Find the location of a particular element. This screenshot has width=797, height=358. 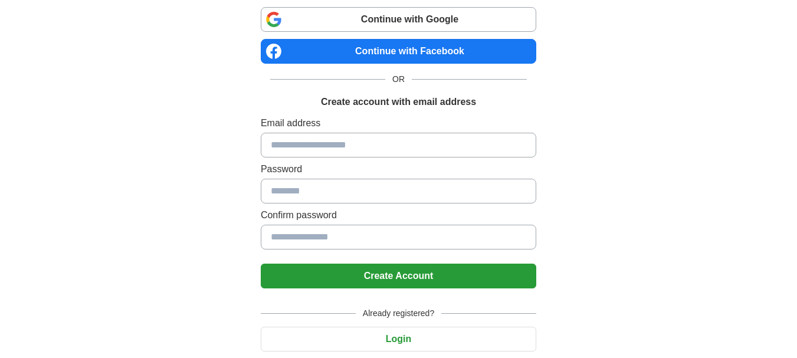

label: Password is located at coordinates (398, 169).